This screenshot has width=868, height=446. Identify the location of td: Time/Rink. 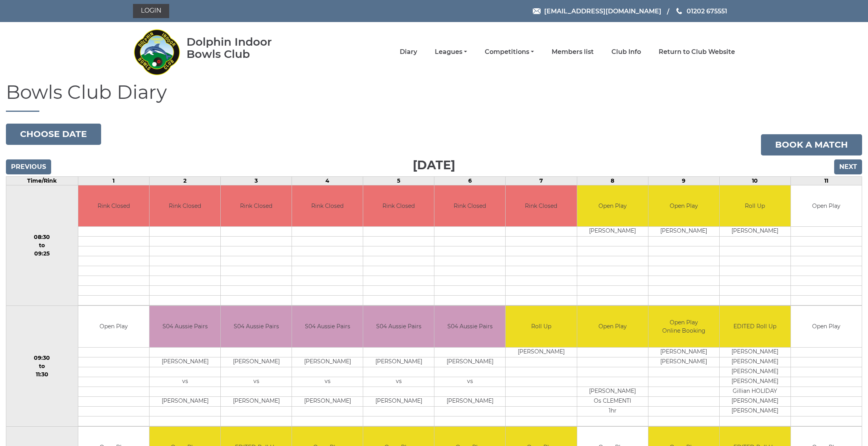
(42, 180).